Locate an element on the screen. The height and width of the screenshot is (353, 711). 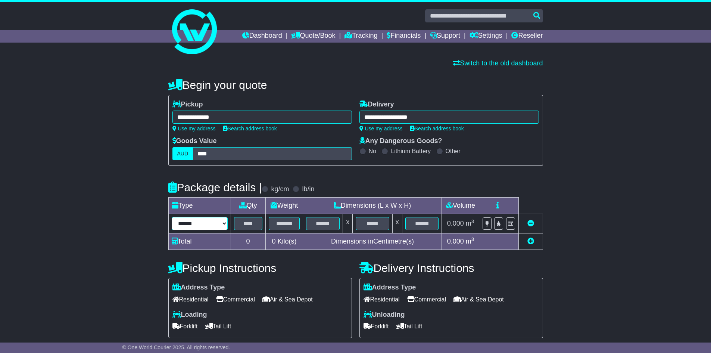
a: Remove this item is located at coordinates (531, 223).